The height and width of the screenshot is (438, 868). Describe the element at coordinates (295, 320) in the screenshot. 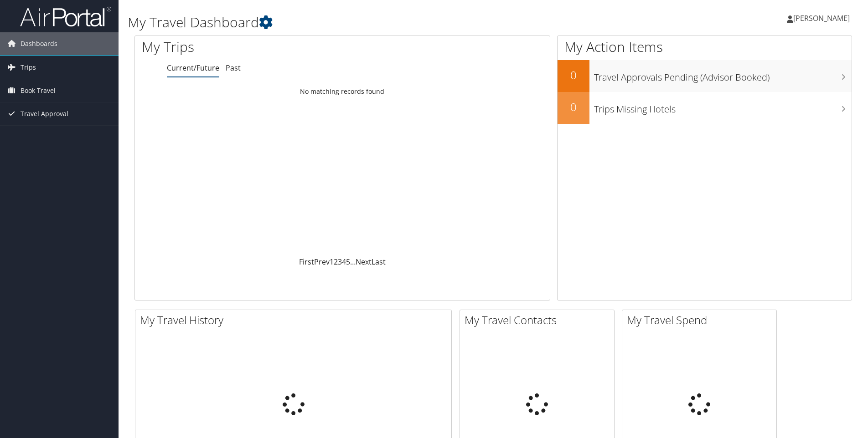

I see `h2: My Travel History` at that location.